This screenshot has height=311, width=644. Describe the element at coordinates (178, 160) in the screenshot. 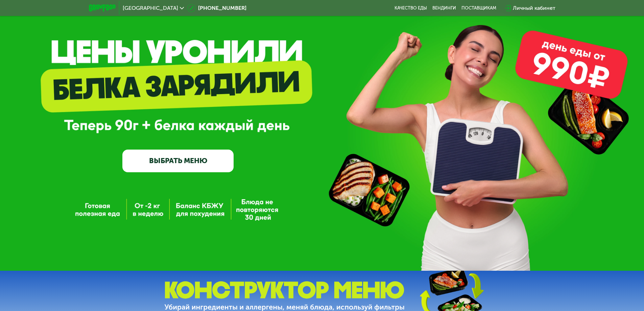

I see `a: ВЫБРАТЬ МЕНЮ` at that location.